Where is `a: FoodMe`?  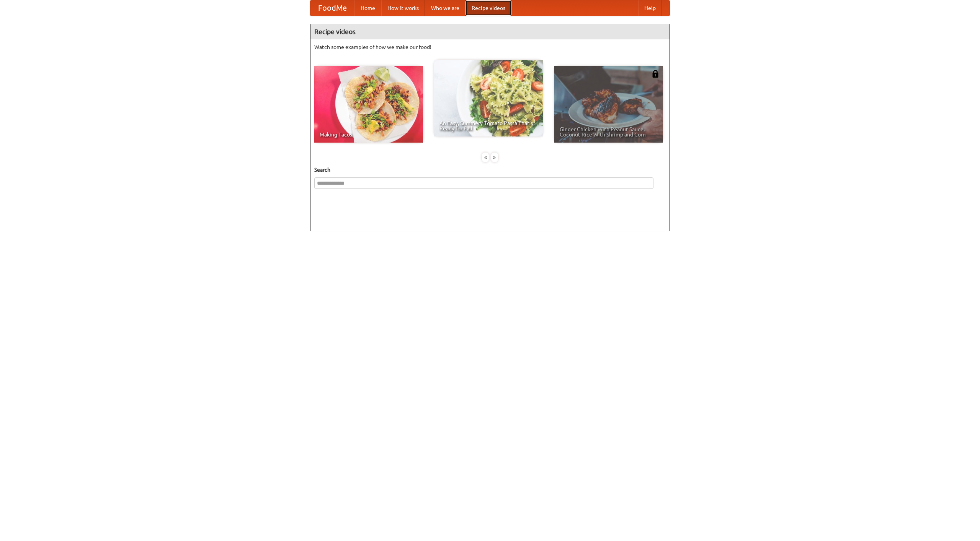
a: FoodMe is located at coordinates (332, 8).